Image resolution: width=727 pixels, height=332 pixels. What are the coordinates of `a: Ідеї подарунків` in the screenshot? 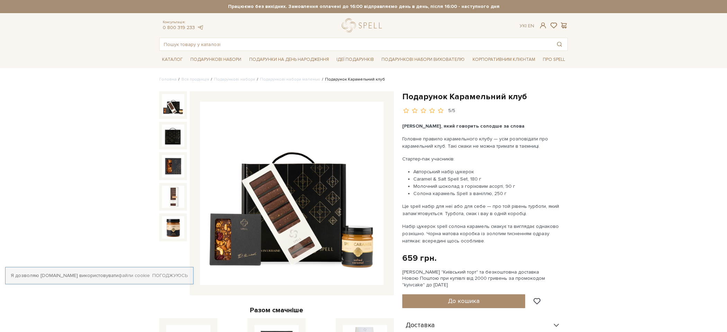 It's located at (355, 60).